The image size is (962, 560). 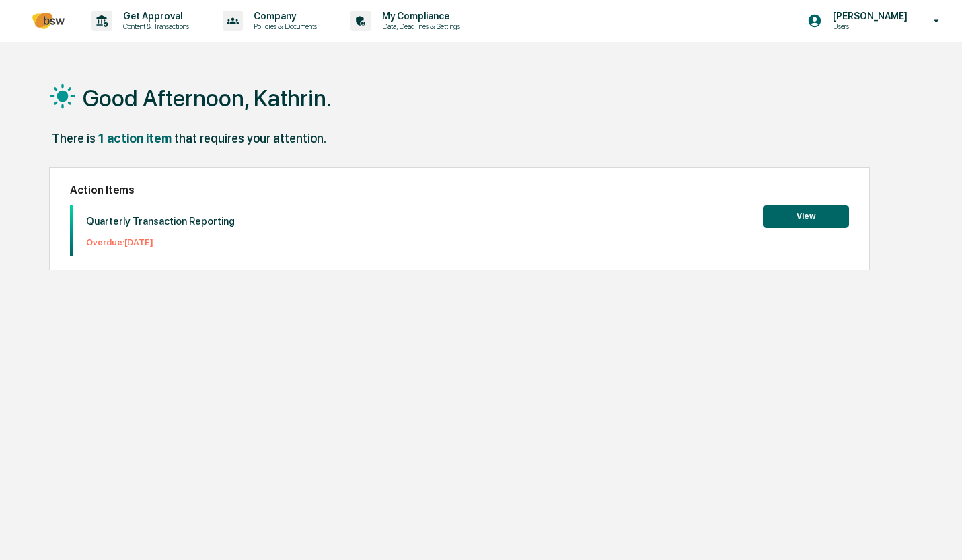 What do you see at coordinates (419, 26) in the screenshot?
I see `p: Data, Deadlines & Settings` at bounding box center [419, 26].